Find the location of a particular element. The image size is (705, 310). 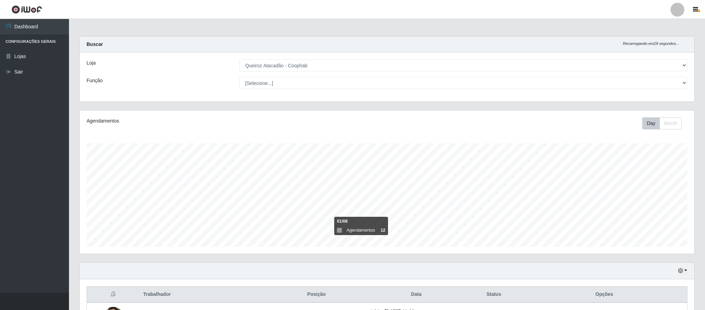

div: Toolbar with button groups is located at coordinates (665, 123).